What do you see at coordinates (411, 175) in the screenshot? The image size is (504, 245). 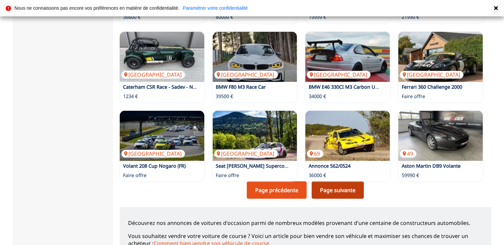 I see `p: 59990 €` at bounding box center [411, 175].